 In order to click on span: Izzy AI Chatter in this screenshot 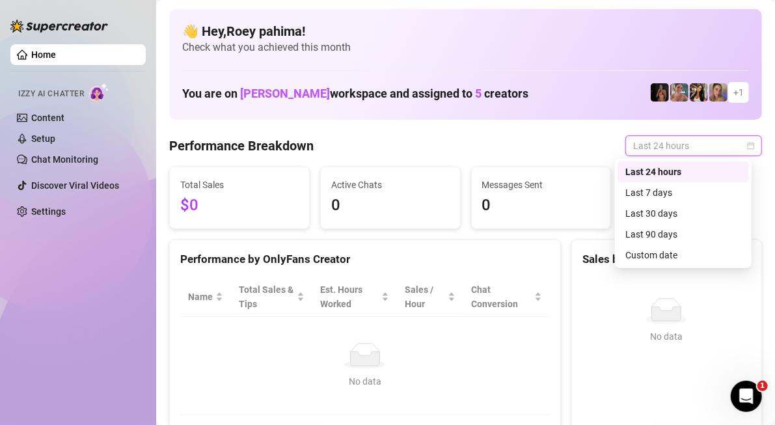, I will do `click(51, 94)`.